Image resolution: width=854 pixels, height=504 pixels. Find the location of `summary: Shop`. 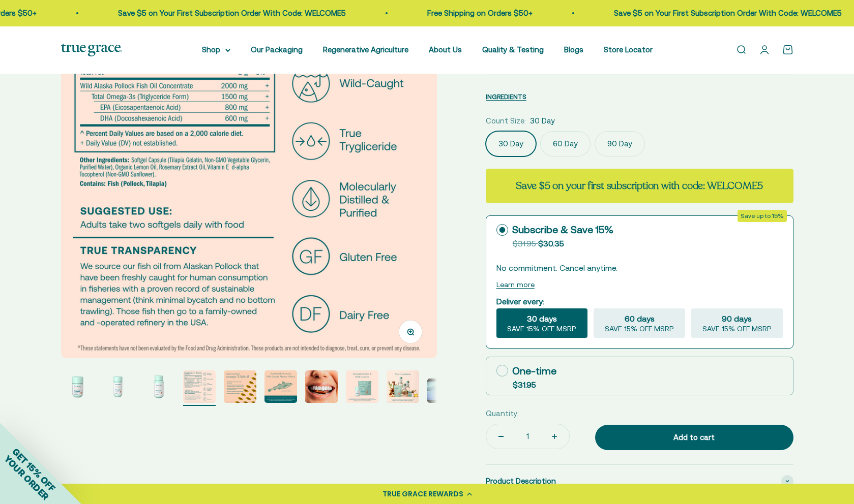

summary: Shop is located at coordinates (216, 50).